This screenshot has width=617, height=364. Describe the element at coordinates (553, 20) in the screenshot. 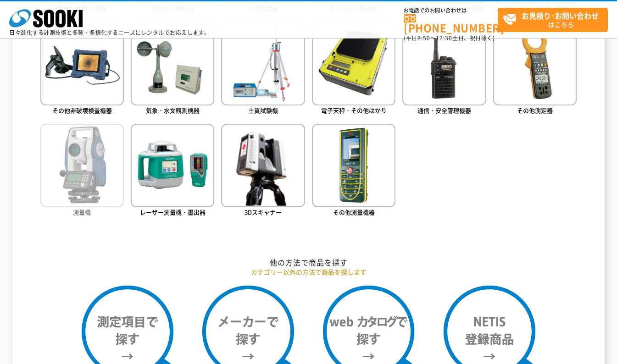

I see `a: お見積り･お問い合わせはこちら` at that location.